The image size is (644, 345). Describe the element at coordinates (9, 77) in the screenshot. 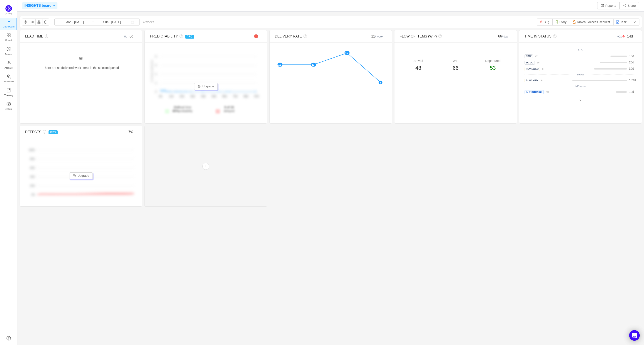

I see `i: icon: team` at that location.